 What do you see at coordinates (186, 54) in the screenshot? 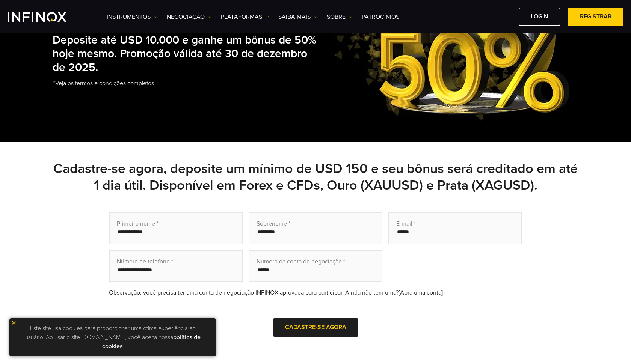
I see `h2: Deposite até USD 10.000 e ganhe um bônus de 50% hoje mesmo. Promoção válida até 30 de dezembro de...` at bounding box center [186, 54].